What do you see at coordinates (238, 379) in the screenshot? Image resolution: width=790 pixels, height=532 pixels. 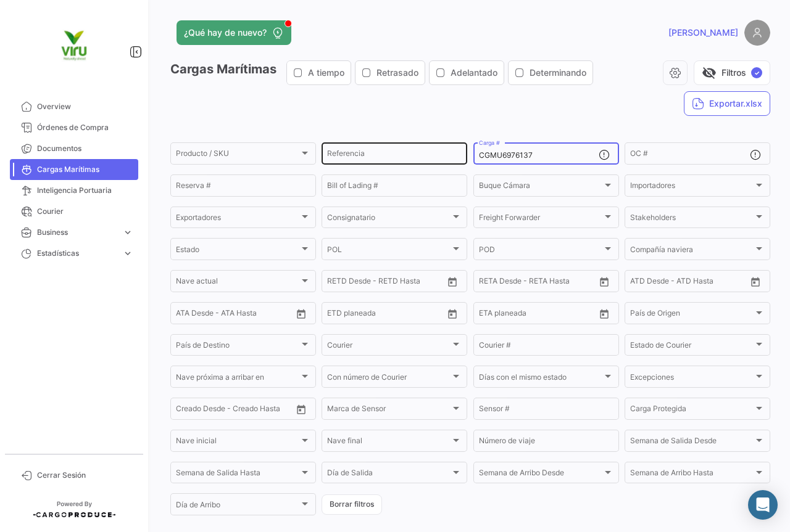 I see `span: Nave próxima a arribar en` at bounding box center [238, 379].